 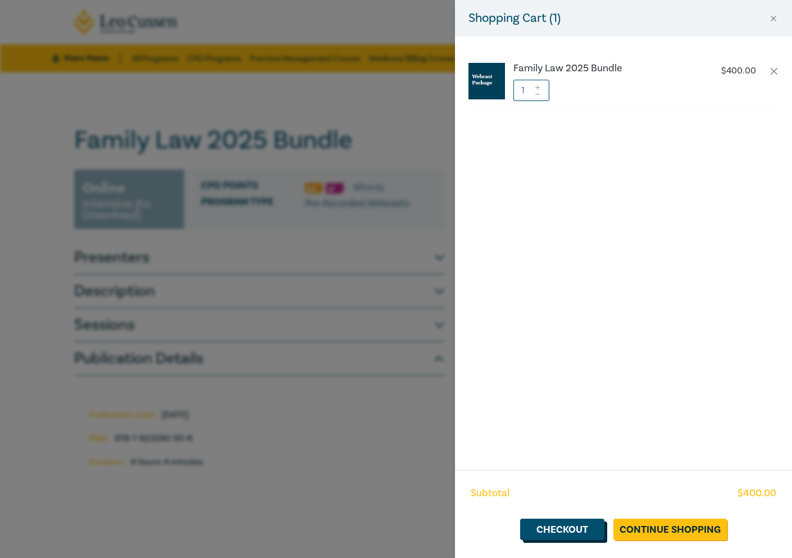 What do you see at coordinates (773, 19) in the screenshot?
I see `button: Close` at bounding box center [773, 19].